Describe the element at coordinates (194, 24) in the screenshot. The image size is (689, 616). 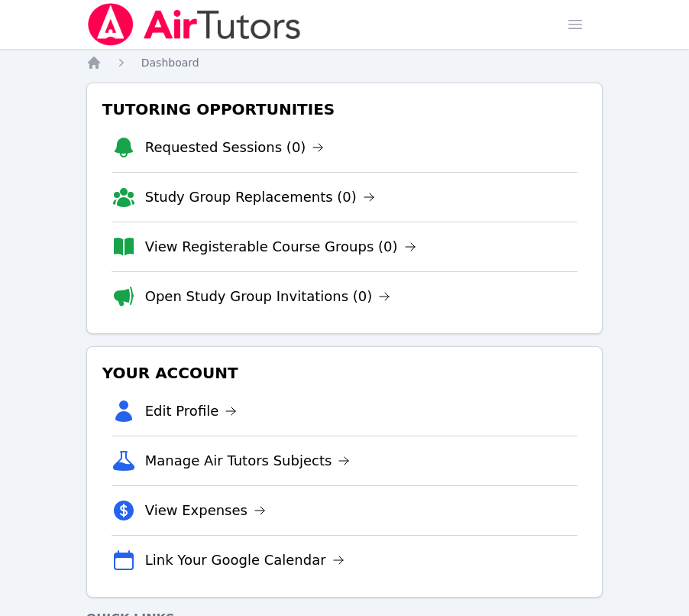
I see `img: Air Tutors` at that location.